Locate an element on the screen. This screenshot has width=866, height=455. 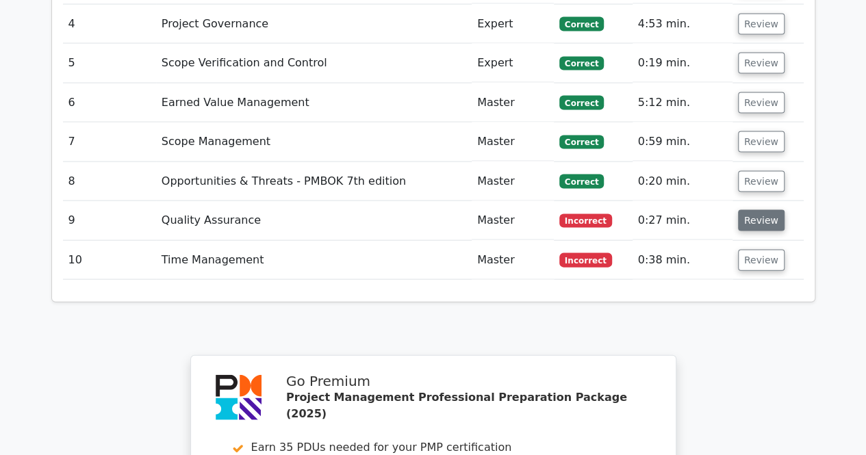
td: Quality Assurance is located at coordinates (314, 220).